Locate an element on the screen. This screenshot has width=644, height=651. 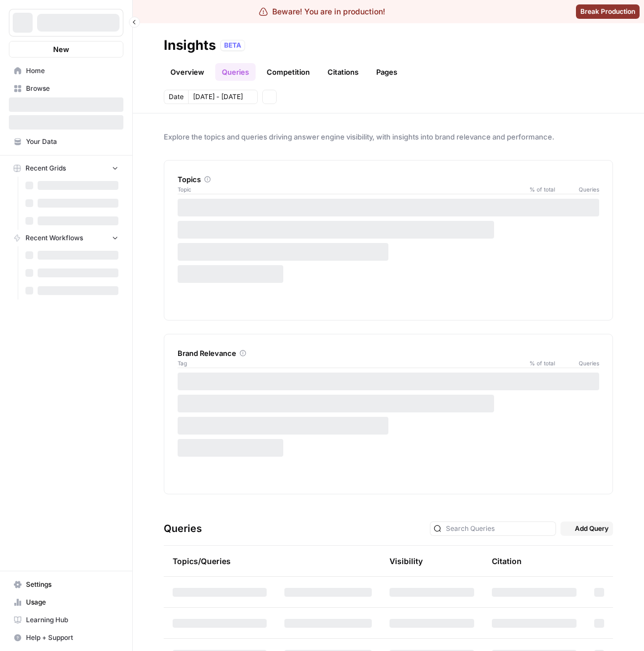
h3: Queries is located at coordinates (183, 529).